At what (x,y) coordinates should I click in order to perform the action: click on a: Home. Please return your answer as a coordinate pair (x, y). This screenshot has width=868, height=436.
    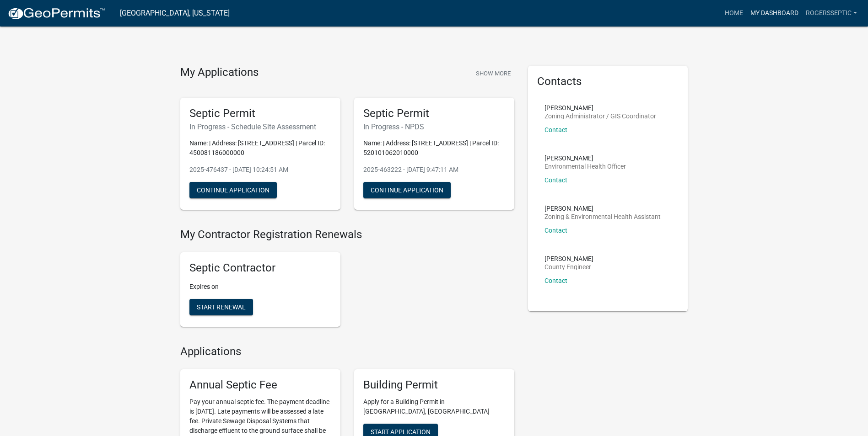
    Looking at the image, I should click on (734, 13).